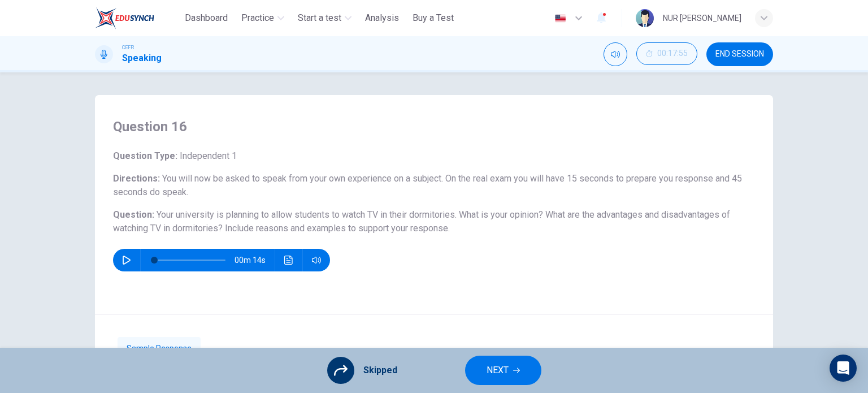  What do you see at coordinates (206, 18) in the screenshot?
I see `a: Dashboard` at bounding box center [206, 18].